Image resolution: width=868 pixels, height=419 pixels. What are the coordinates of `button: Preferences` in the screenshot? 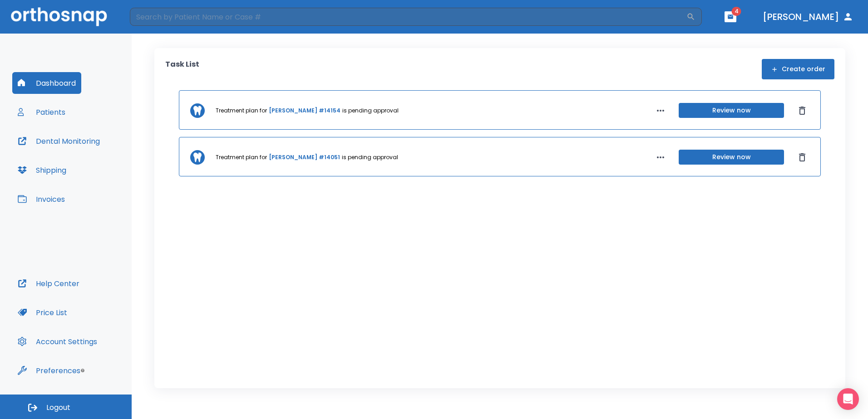 It's located at (49, 370).